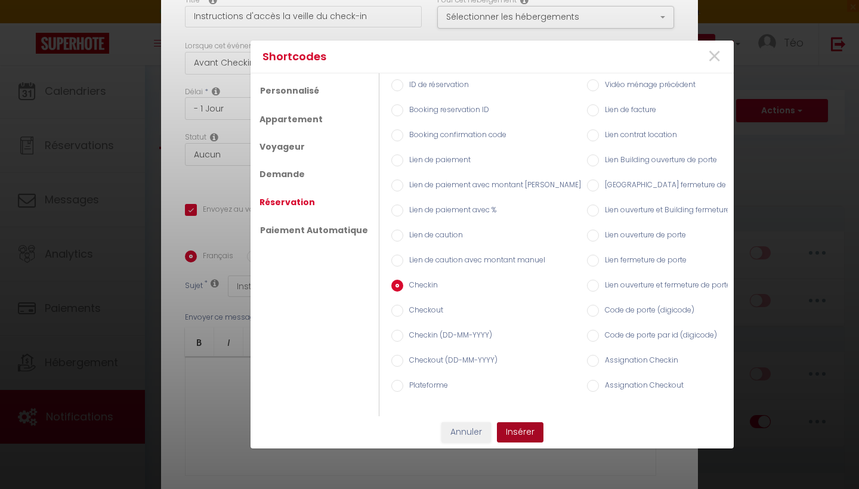 This screenshot has width=859, height=489. Describe the element at coordinates (289, 91) in the screenshot. I see `a: Personnalisé` at that location.